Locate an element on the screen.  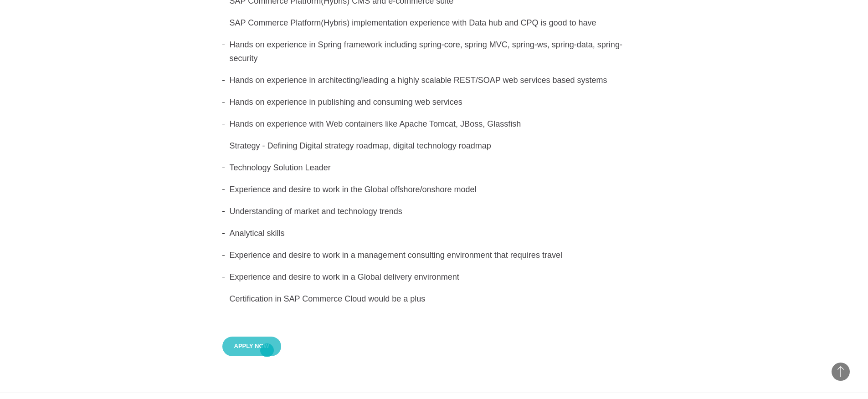
span: Experience and desire to work in a Global delivery environment is located at coordinates (345, 277).